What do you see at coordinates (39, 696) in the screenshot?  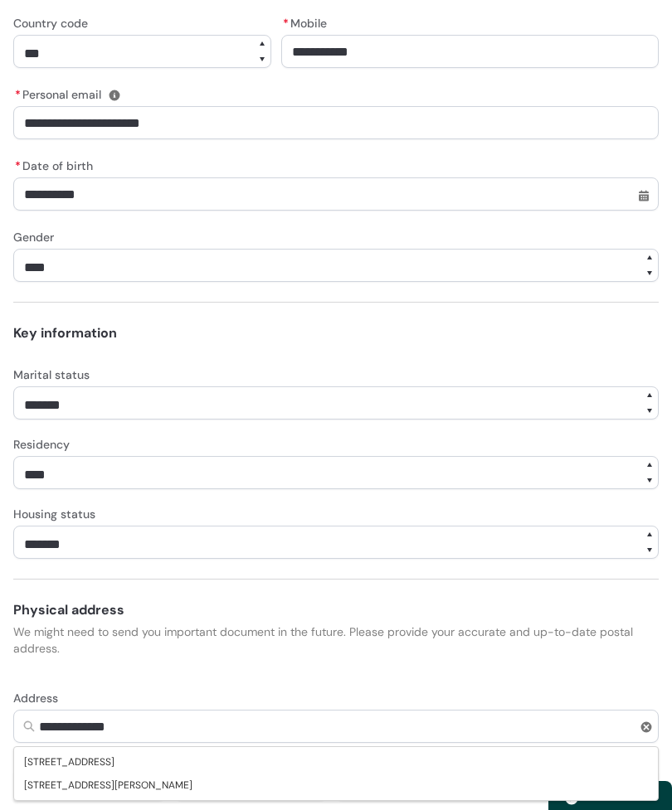 I see `label: Address` at bounding box center [39, 696].